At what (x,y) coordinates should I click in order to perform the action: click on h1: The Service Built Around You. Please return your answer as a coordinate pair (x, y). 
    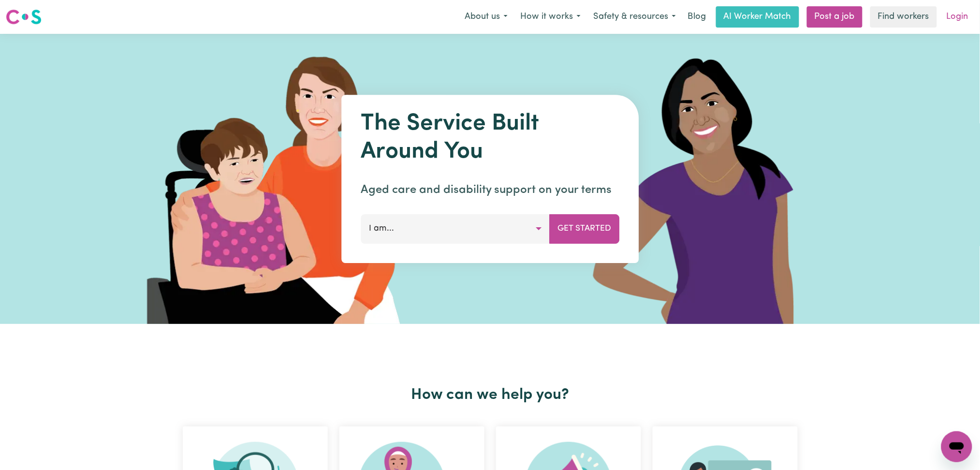
    Looking at the image, I should click on (490, 137).